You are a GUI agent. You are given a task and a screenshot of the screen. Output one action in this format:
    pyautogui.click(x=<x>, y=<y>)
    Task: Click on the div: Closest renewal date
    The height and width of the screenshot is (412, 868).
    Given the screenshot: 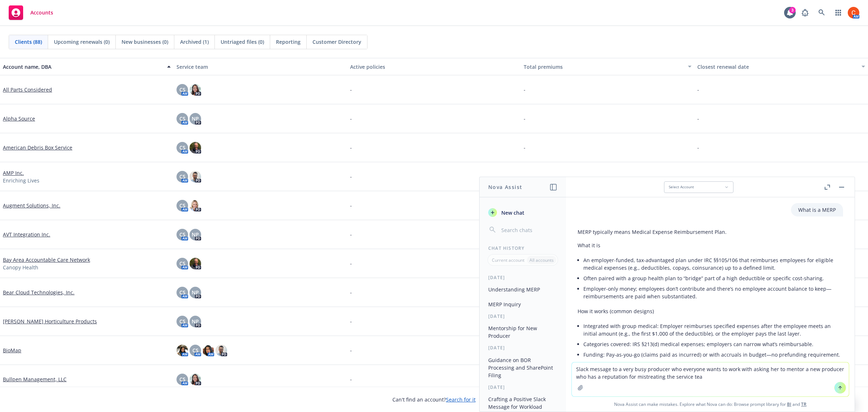 What is the action you would take?
    pyautogui.click(x=778, y=67)
    